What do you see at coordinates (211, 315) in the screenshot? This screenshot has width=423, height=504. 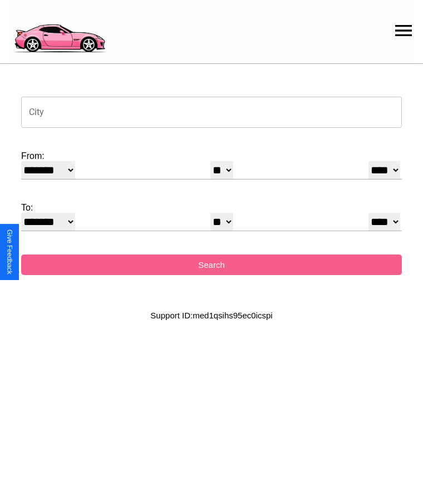 I see `p: Support ID: med1qsihs95ec0icspi` at bounding box center [211, 315].